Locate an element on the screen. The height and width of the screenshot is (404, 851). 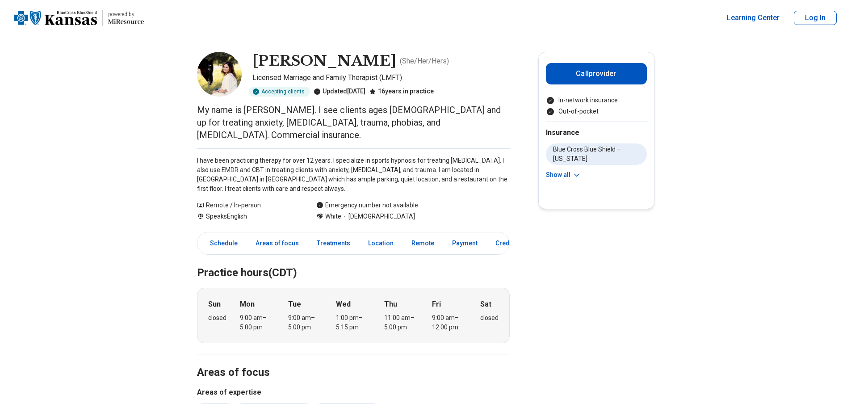
p: I have been practicing therapy for over 12 years. I specialize in sports hypnosis for treating [M... is located at coordinates (353, 175).